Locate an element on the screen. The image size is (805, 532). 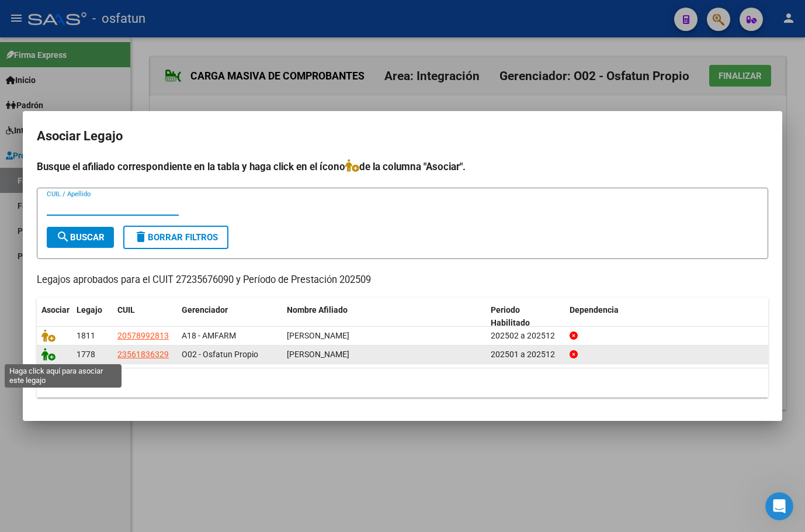
span: A18 - AMFARM is located at coordinates (209, 335).